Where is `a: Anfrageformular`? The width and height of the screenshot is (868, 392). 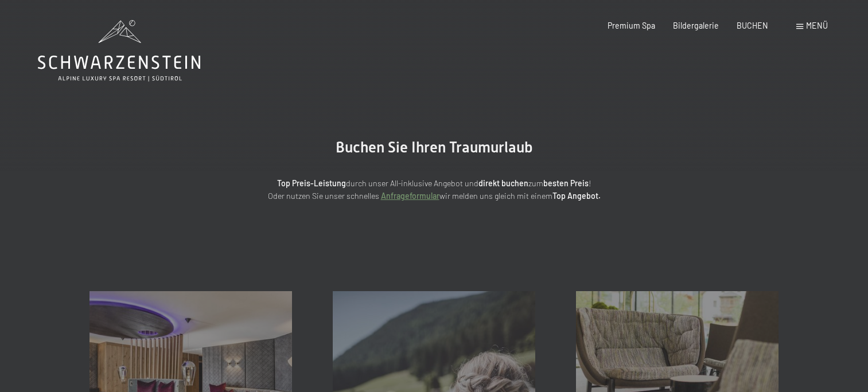
a: Anfrageformular is located at coordinates (411, 195).